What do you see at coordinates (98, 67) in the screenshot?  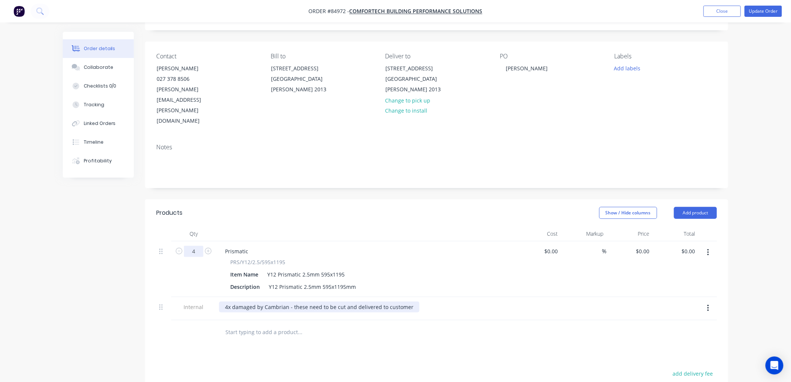 I see `button: Collaborate` at bounding box center [98, 67].